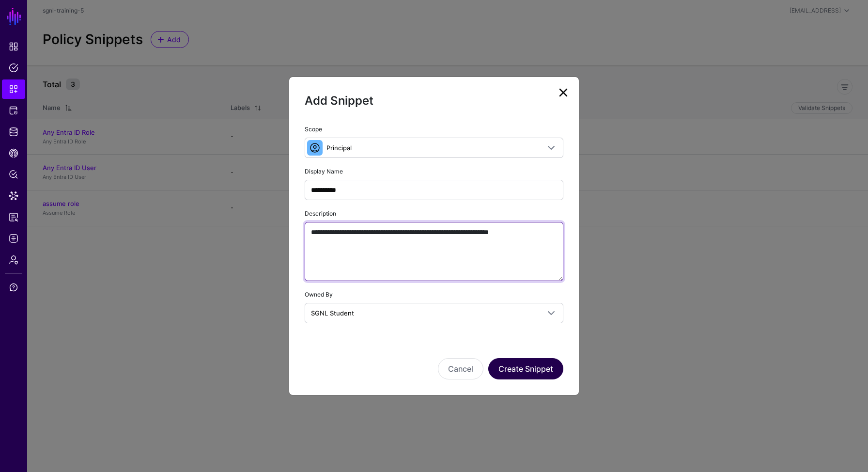 This screenshot has height=472, width=868. I want to click on button: Cancel, so click(461, 369).